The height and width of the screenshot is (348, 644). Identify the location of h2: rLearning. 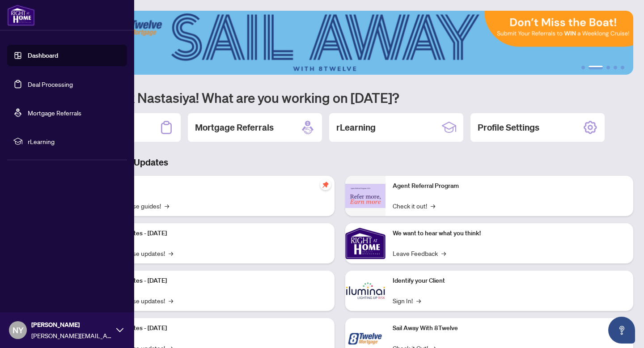
(356, 127).